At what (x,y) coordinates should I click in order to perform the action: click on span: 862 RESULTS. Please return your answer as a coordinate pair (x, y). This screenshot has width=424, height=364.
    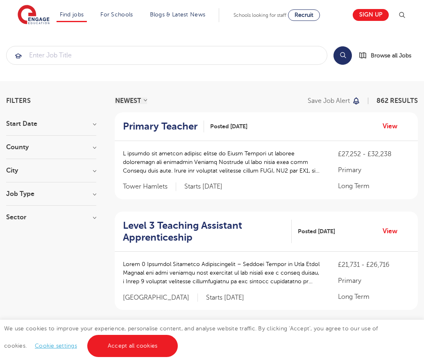
    Looking at the image, I should click on (397, 101).